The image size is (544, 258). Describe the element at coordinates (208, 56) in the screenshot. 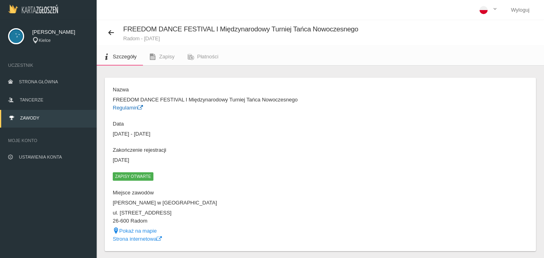

I see `span: Płatności` at that location.